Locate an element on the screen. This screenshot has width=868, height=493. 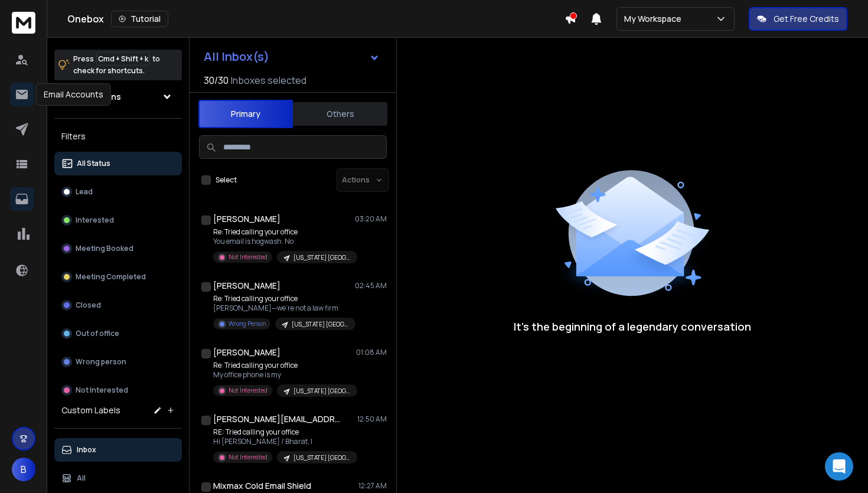
p: Interested is located at coordinates (95, 220).